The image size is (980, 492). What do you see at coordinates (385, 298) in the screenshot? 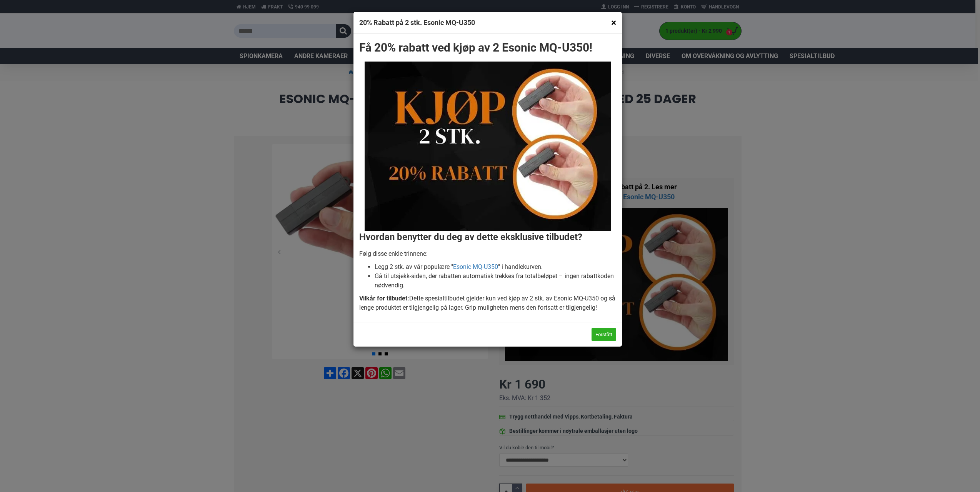
I see `strong: Vilkår for tilbudet:` at bounding box center [385, 298].